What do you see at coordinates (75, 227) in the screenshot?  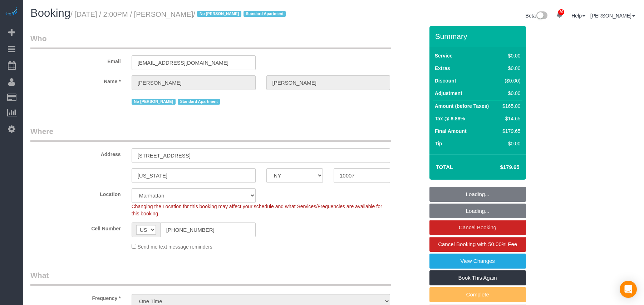 I see `label: Cell Number` at bounding box center [75, 227].